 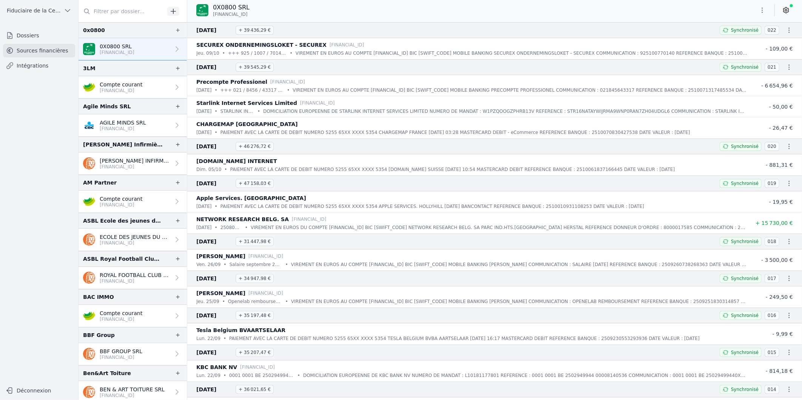 What do you see at coordinates (254, 279) in the screenshot?
I see `span: + 34 947,98 €` at bounding box center [254, 279].